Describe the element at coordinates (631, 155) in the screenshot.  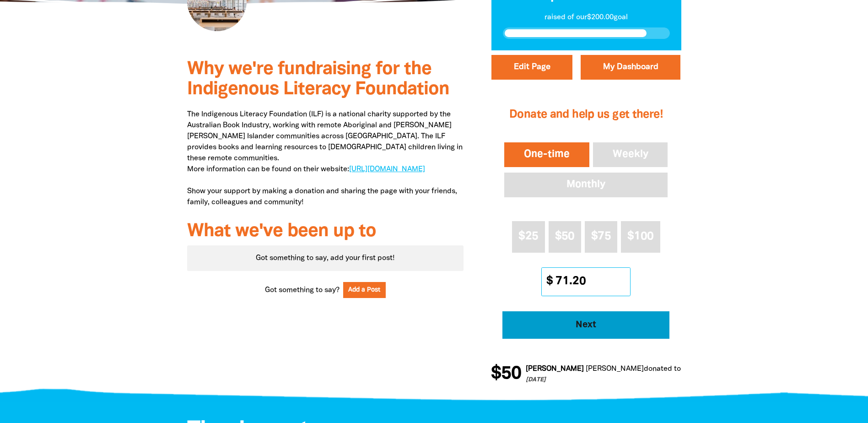
I see `button: Weekly` at that location.